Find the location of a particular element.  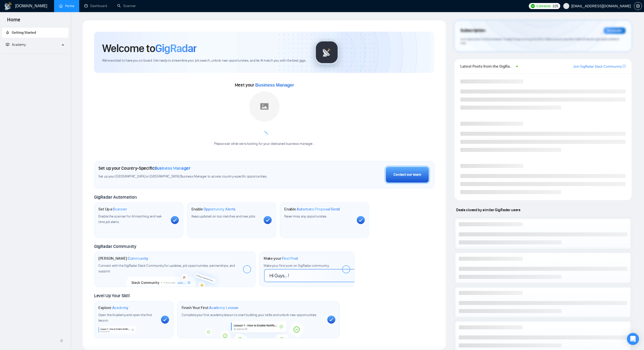

span: setting is located at coordinates (638, 6).